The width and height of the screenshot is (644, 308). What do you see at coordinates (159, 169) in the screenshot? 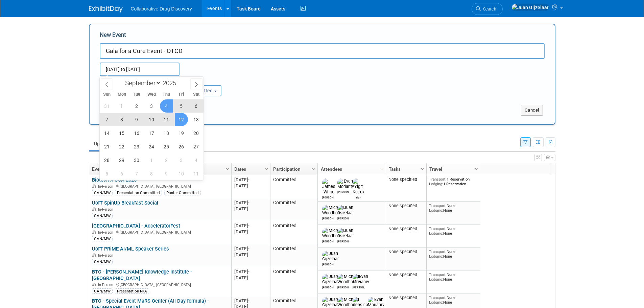
I see `a: Event` at bounding box center [159, 169].